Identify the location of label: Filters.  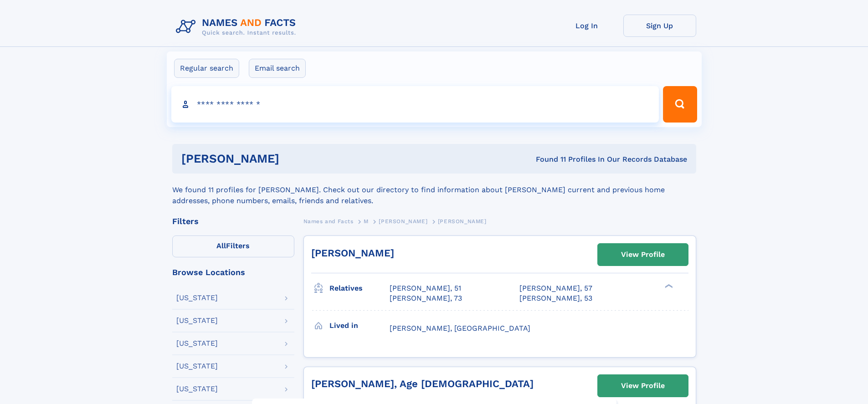
(233, 246).